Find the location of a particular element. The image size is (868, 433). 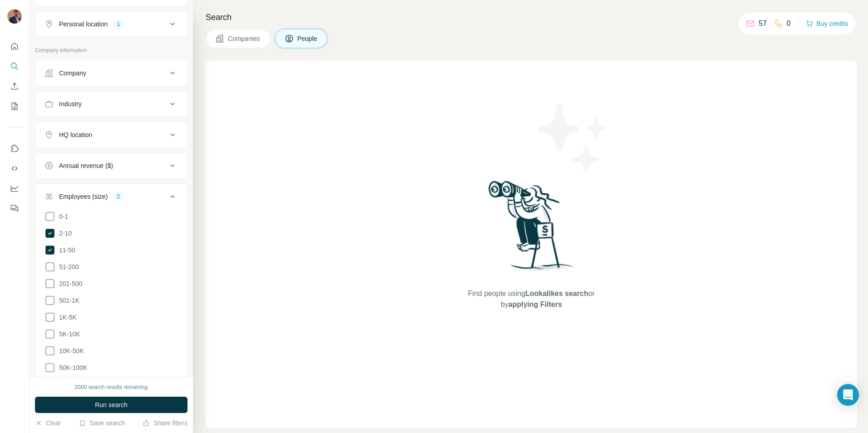

span: Lookalikes search is located at coordinates (557, 293).